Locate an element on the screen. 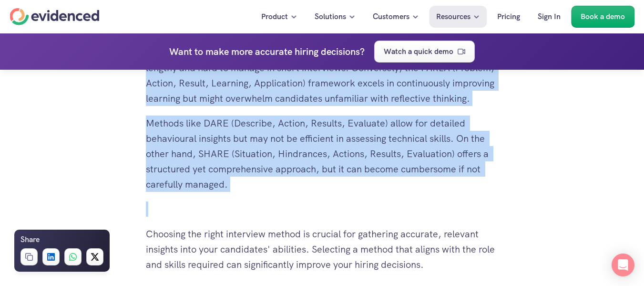  p: Pricing is located at coordinates (508, 17).